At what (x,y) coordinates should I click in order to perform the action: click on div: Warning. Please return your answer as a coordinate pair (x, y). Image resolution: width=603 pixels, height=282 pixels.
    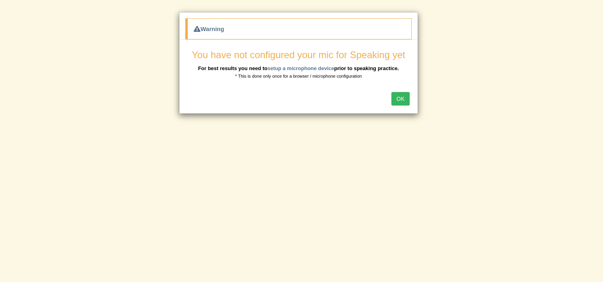
    Looking at the image, I should click on (298, 29).